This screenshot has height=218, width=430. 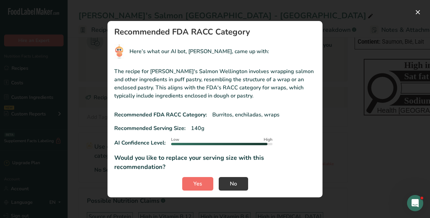 What do you see at coordinates (215, 32) in the screenshot?
I see `h1: Recommended FDA RACC Category` at bounding box center [215, 32].